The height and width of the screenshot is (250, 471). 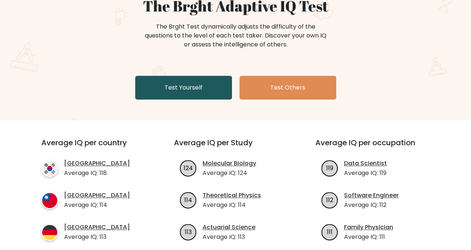 I want to click on text: 114, so click(x=188, y=200).